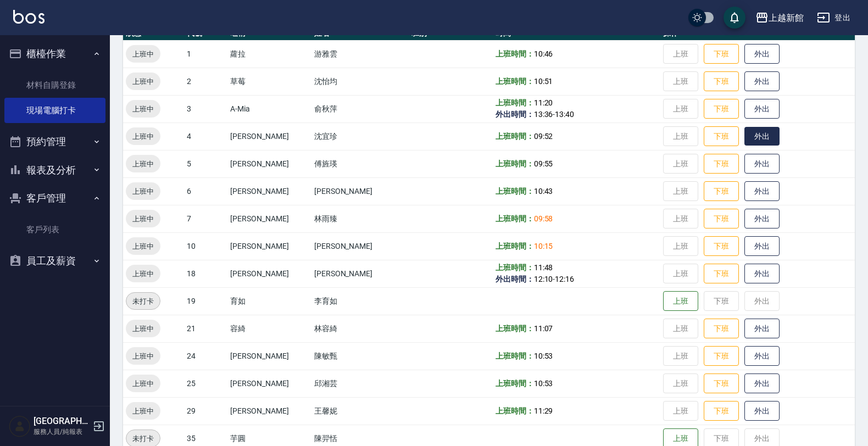 The image size is (868, 446). I want to click on img: Logo, so click(28, 16).